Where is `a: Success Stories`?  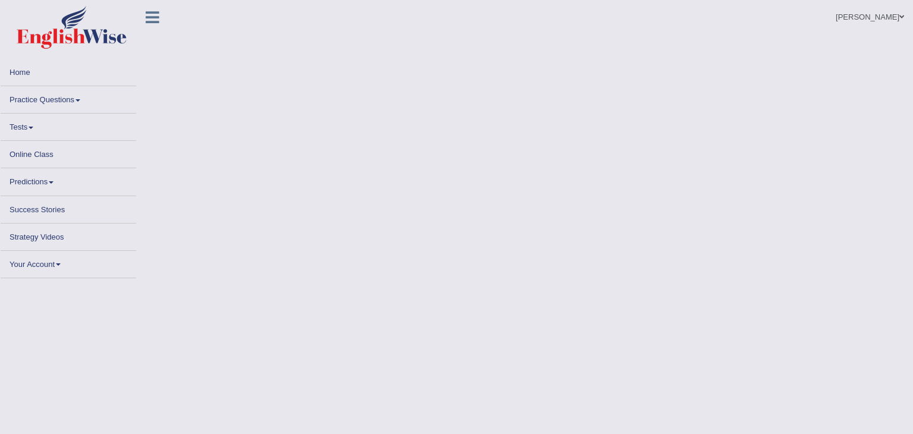
a: Success Stories is located at coordinates (68, 207).